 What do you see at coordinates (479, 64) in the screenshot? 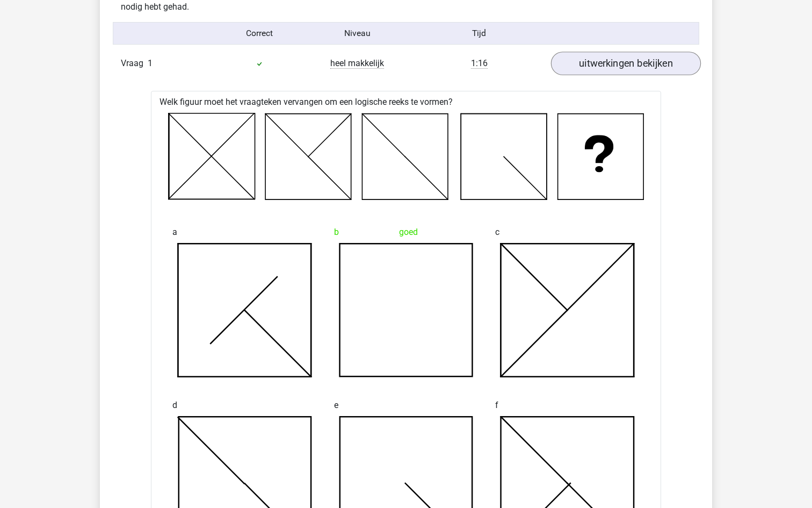
I see `span: 1:16` at bounding box center [479, 64].